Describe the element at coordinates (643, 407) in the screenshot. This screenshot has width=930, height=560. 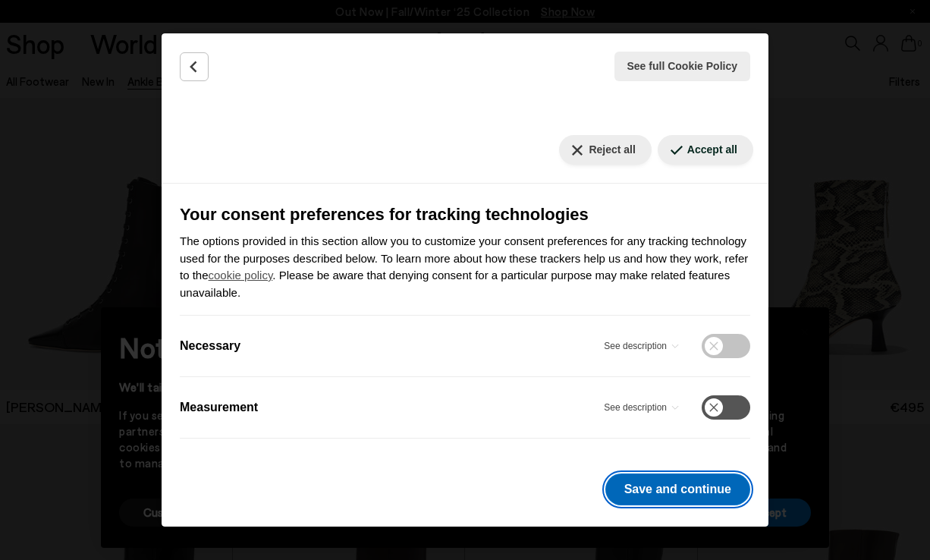
I see `button: Measurement - See description` at that location.